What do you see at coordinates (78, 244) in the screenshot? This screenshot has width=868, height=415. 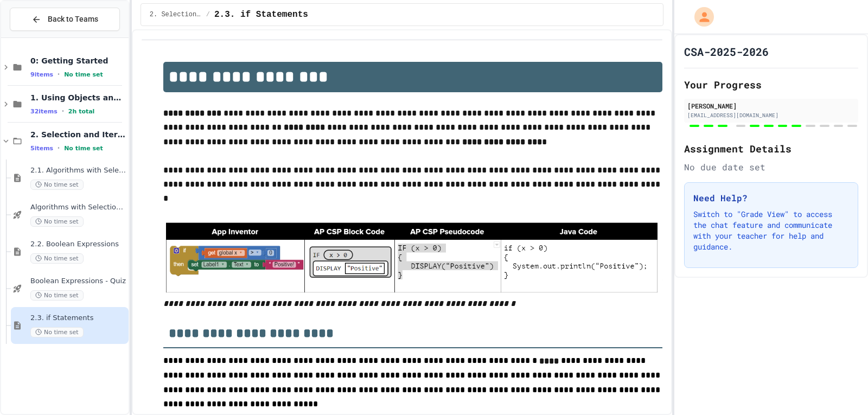 I see `span: 2.2. Boolean Expressions` at bounding box center [78, 244].